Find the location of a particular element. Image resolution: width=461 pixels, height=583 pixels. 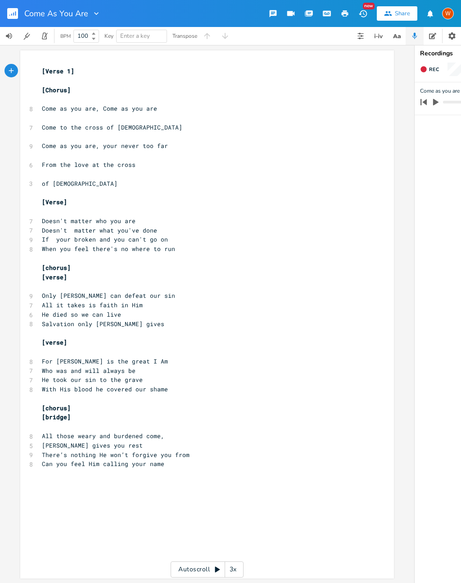

span: [Verse 1] is located at coordinates (58, 71).